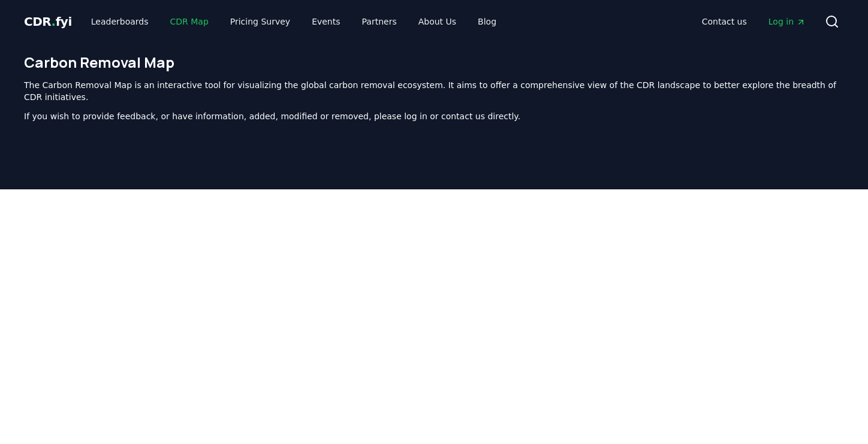 The width and height of the screenshot is (868, 444). What do you see at coordinates (434, 116) in the screenshot?
I see `p: If you wish to provide feedback, or have information, added, modified or removed, please log in o...` at bounding box center [434, 116].